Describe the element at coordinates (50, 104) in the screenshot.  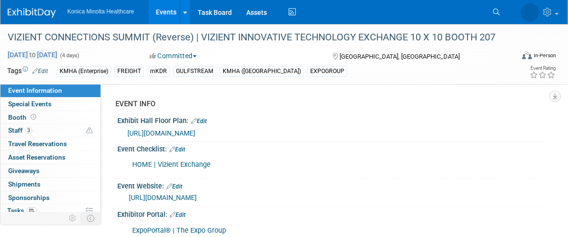
I see `a: Special Events` at that location.